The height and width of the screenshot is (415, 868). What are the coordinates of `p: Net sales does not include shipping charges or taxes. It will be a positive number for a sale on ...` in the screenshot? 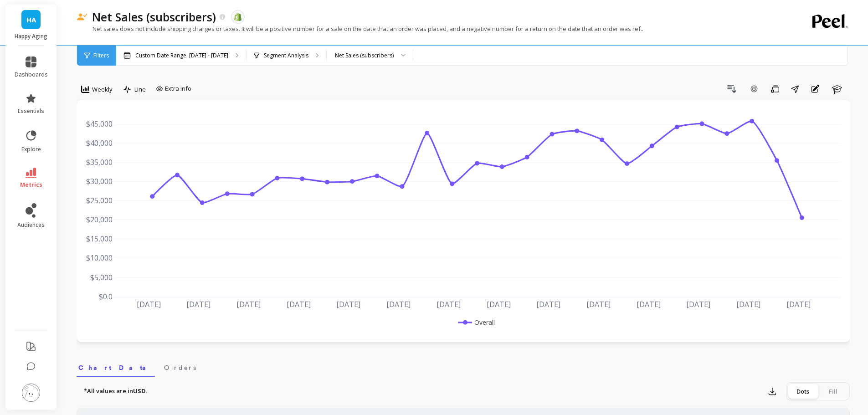 It's located at (361, 29).